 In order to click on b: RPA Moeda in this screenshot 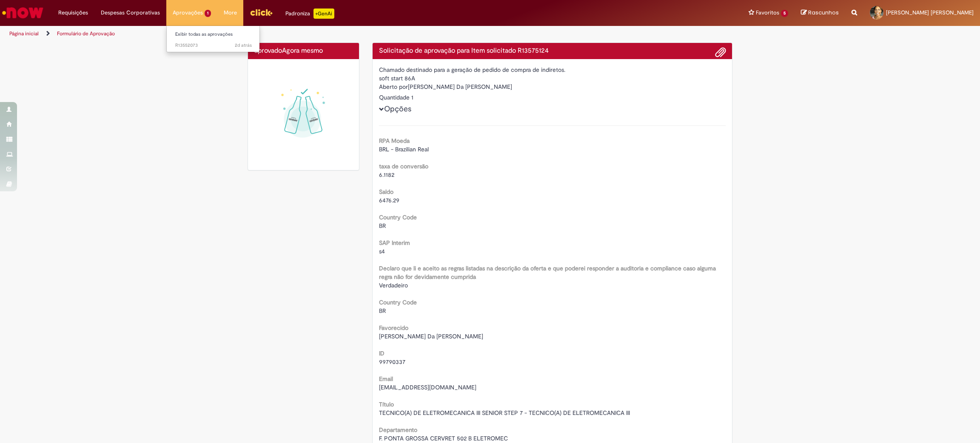, I will do `click(394, 140)`.